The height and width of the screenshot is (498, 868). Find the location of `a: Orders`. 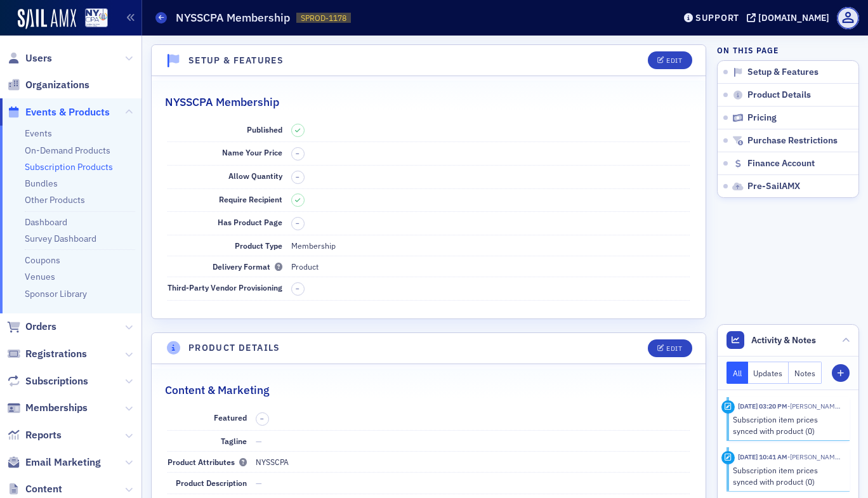

a: Orders is located at coordinates (32, 327).